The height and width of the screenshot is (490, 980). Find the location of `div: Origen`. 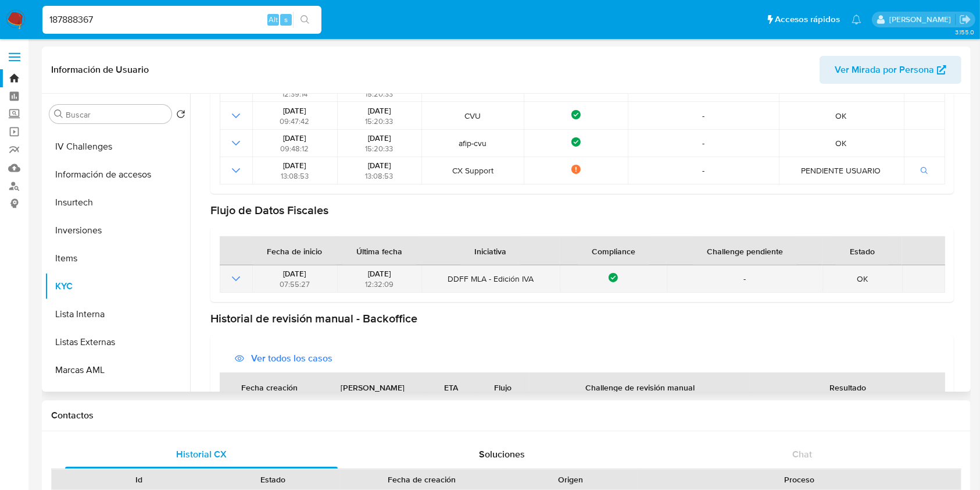

div: Origen is located at coordinates (571, 479).